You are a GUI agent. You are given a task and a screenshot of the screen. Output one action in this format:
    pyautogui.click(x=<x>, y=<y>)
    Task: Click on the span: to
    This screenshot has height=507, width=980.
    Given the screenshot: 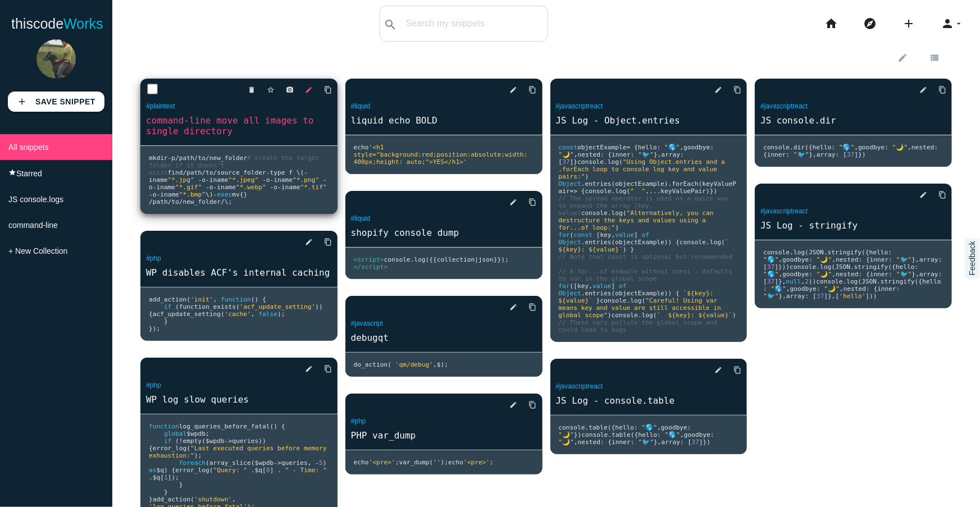 What is the action you would take?
    pyautogui.click(x=175, y=202)
    